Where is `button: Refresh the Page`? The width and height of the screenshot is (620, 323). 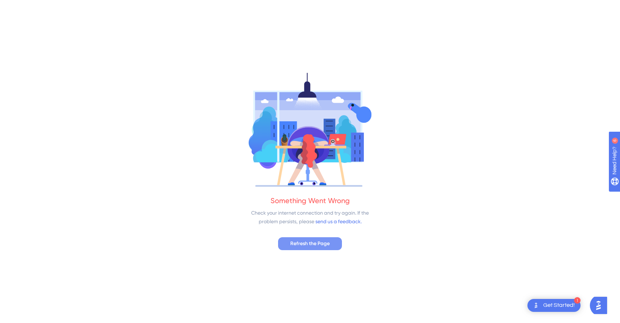 button: Refresh the Page is located at coordinates (310, 244).